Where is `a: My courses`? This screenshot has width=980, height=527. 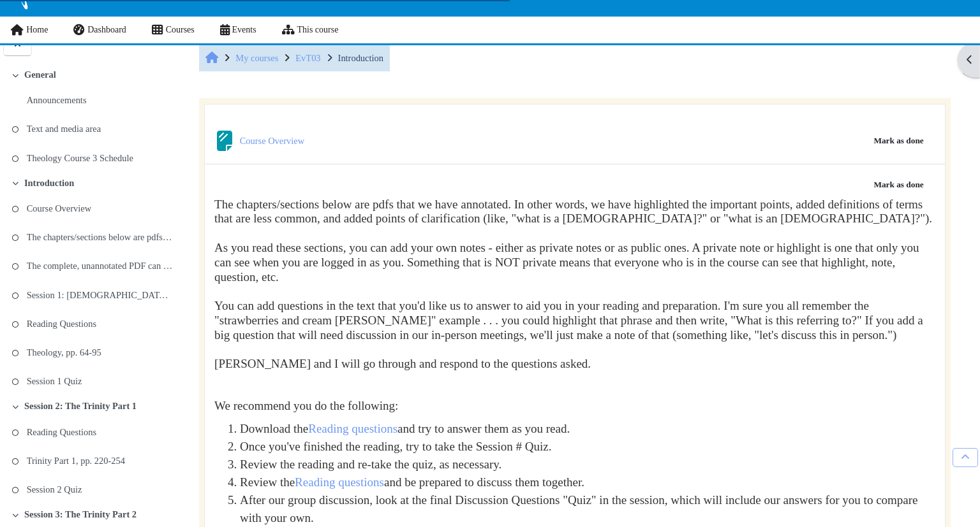 a: My courses is located at coordinates (257, 58).